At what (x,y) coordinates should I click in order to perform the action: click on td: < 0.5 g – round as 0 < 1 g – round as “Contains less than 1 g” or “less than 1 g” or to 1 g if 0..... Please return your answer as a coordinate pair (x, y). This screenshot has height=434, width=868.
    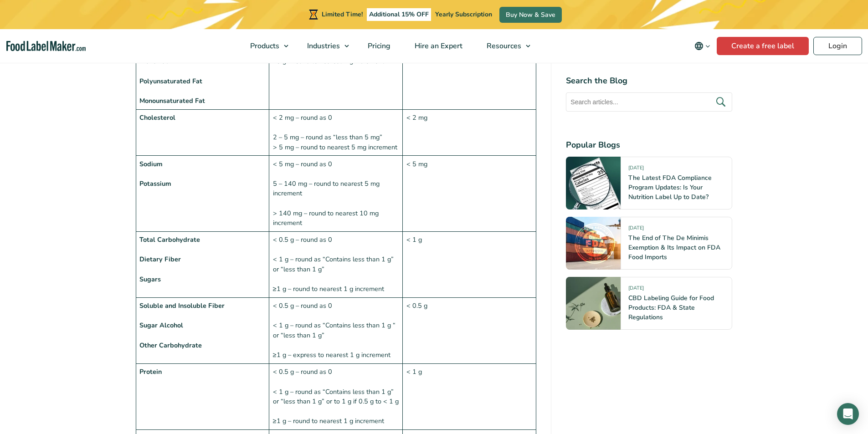
    Looking at the image, I should click on (336, 397).